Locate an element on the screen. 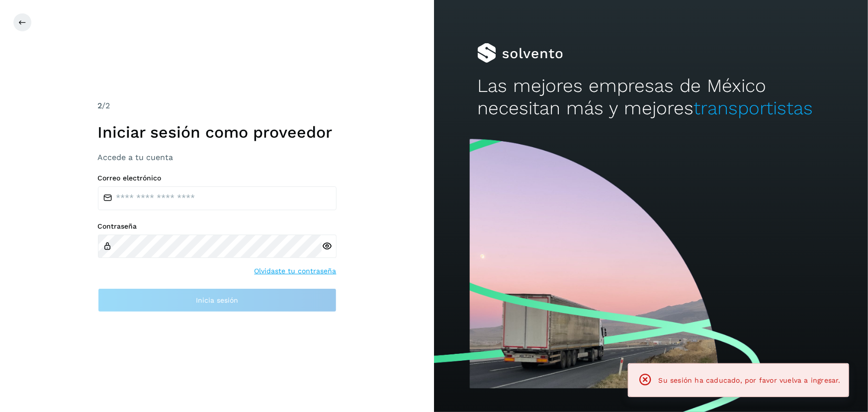 The width and height of the screenshot is (868, 412). span: transportistas is located at coordinates (754, 108).